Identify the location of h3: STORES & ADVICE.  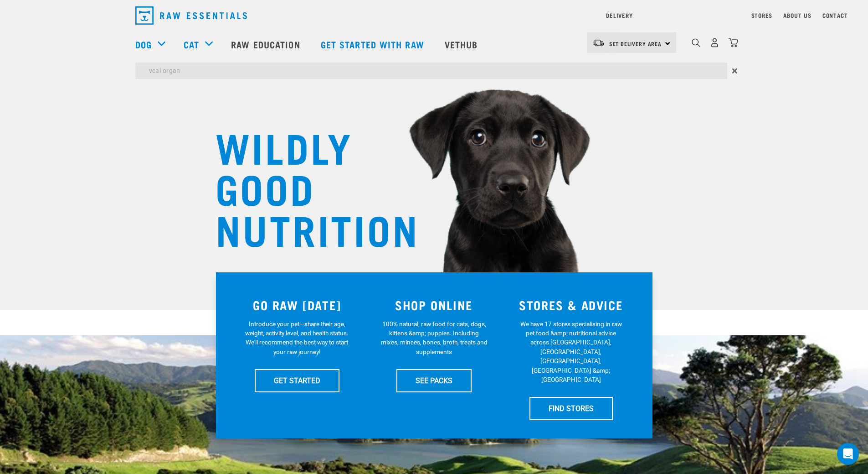
(571, 305).